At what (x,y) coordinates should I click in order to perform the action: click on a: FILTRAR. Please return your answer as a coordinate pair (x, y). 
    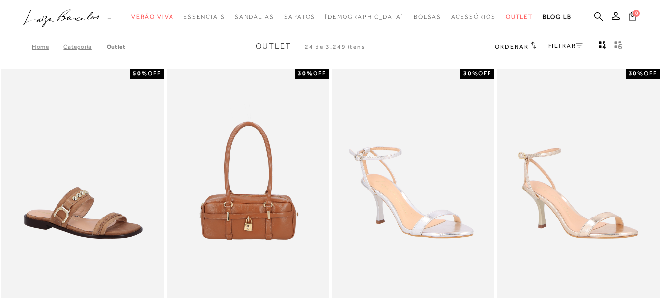
    Looking at the image, I should click on (566, 46).